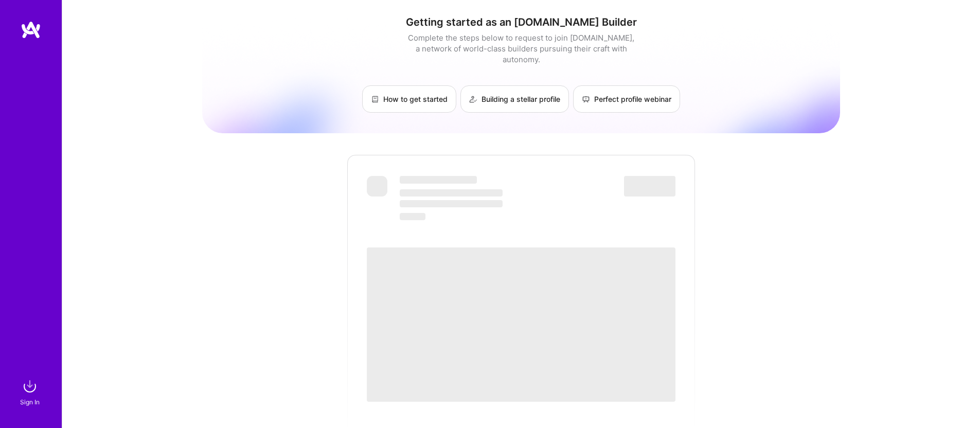 The width and height of the screenshot is (980, 428). Describe the element at coordinates (375, 100) in the screenshot. I see `img: How to get started` at that location.